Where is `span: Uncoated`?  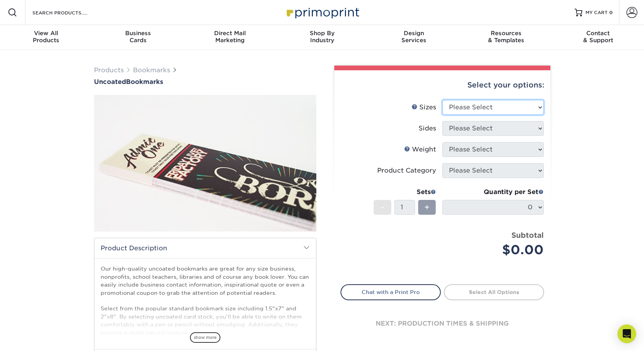
span: Uncoated is located at coordinates (110, 81).